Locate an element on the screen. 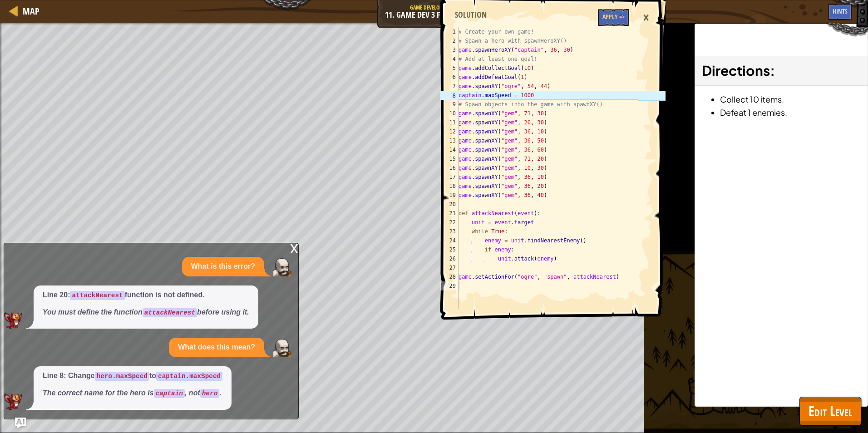 This screenshot has height=433, width=868. div: 7 is located at coordinates (450, 86).